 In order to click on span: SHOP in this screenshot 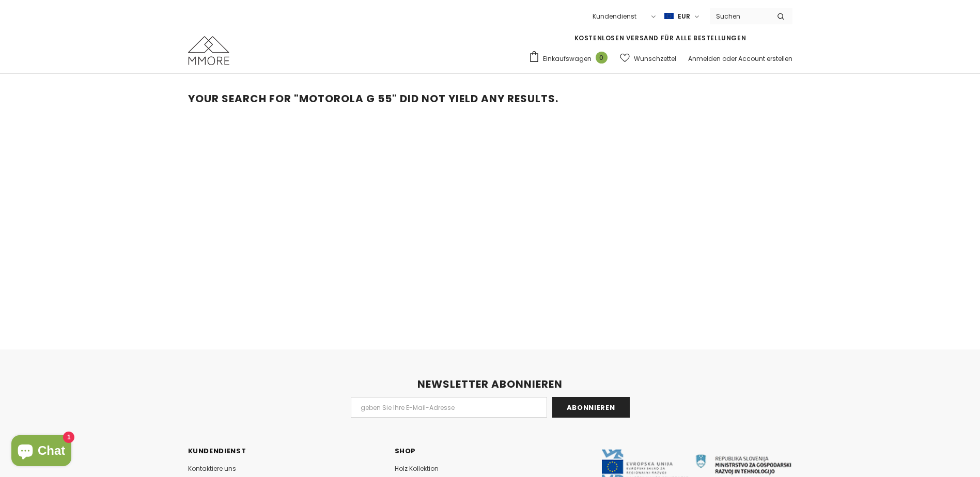, I will do `click(406, 451)`.